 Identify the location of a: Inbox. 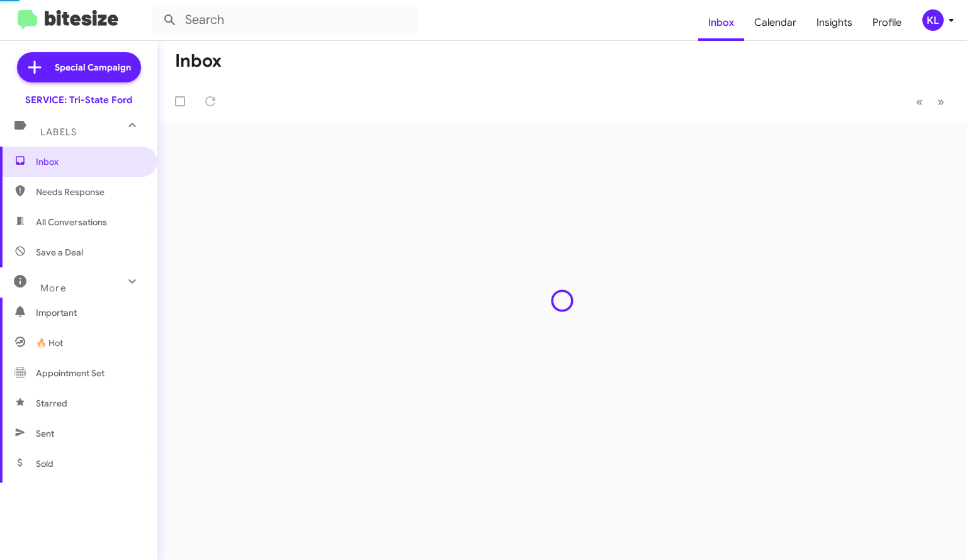
(721, 22).